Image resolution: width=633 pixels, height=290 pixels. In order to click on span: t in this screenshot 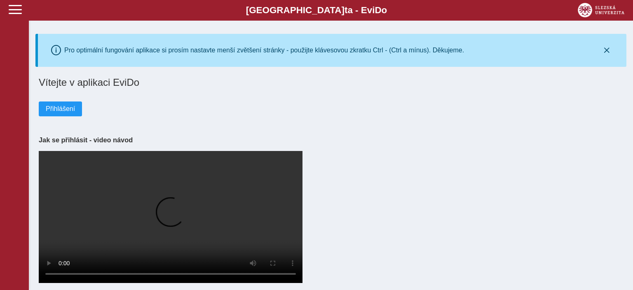, I will do `click(346, 10)`.